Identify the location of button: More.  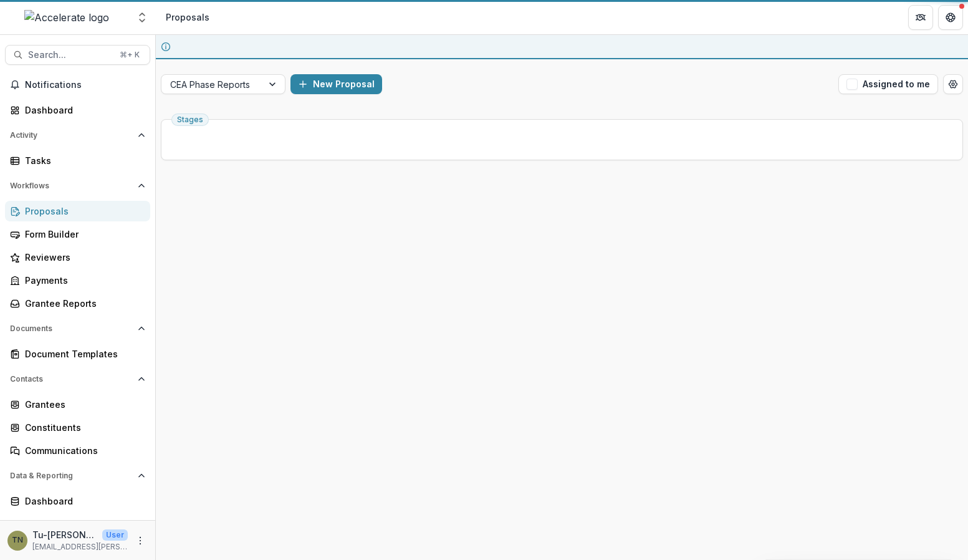
(140, 540).